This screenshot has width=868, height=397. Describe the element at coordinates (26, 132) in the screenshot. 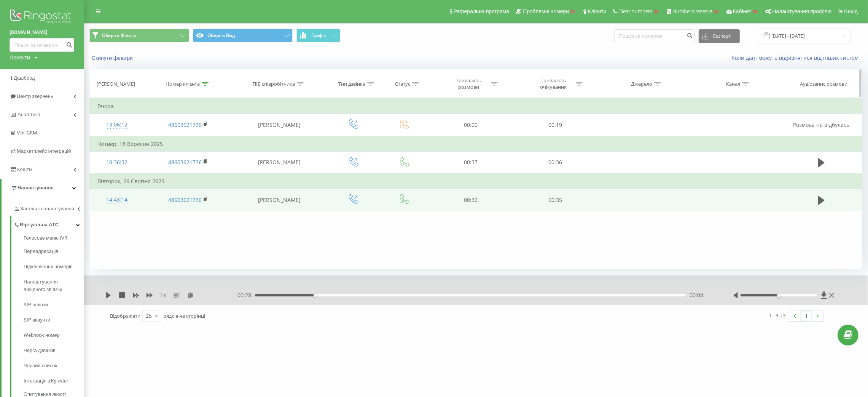

I see `span: Mini CRM` at that location.